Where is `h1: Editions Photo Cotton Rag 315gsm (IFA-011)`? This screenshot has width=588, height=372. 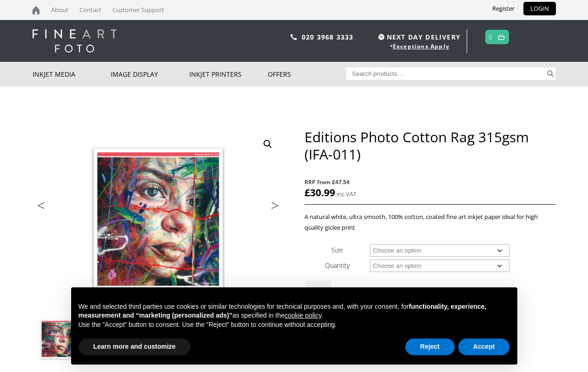 h1: Editions Photo Cotton Rag 315gsm (IFA-011) is located at coordinates (430, 145).